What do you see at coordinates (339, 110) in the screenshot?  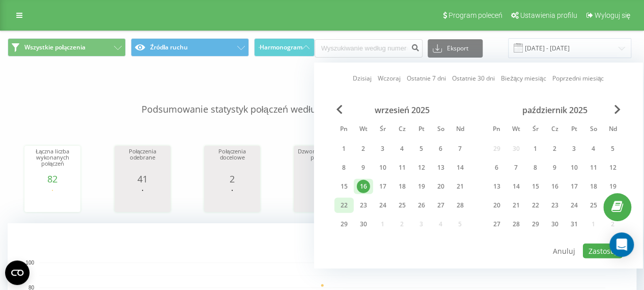 I see `span: Previous Month` at bounding box center [339, 110].